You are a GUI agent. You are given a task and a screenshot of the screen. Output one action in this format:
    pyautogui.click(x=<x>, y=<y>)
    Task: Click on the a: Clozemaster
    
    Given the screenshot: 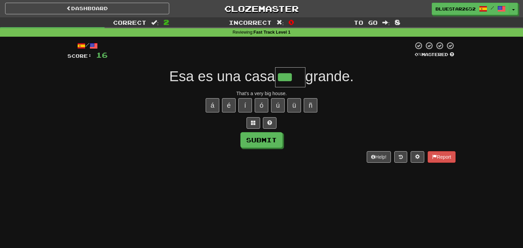 What is the action you would take?
    pyautogui.click(x=261, y=9)
    